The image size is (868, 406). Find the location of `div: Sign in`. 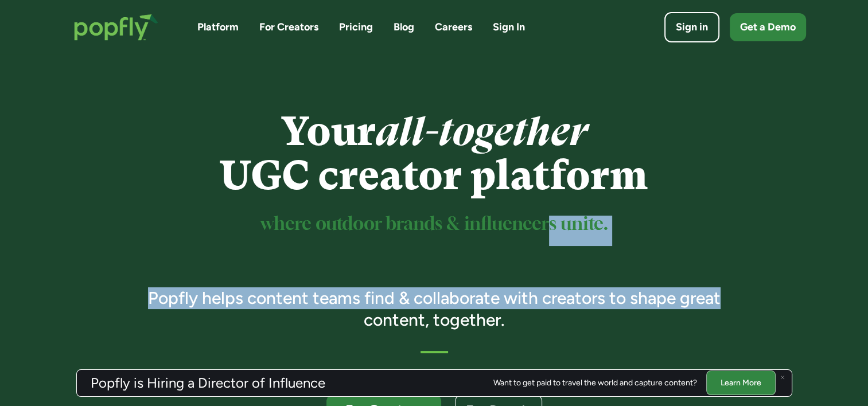

div: Sign in is located at coordinates (692, 27).